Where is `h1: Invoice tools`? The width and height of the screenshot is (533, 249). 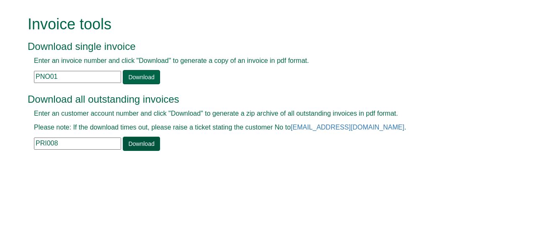
h1: Invoice tools is located at coordinates (257, 24).